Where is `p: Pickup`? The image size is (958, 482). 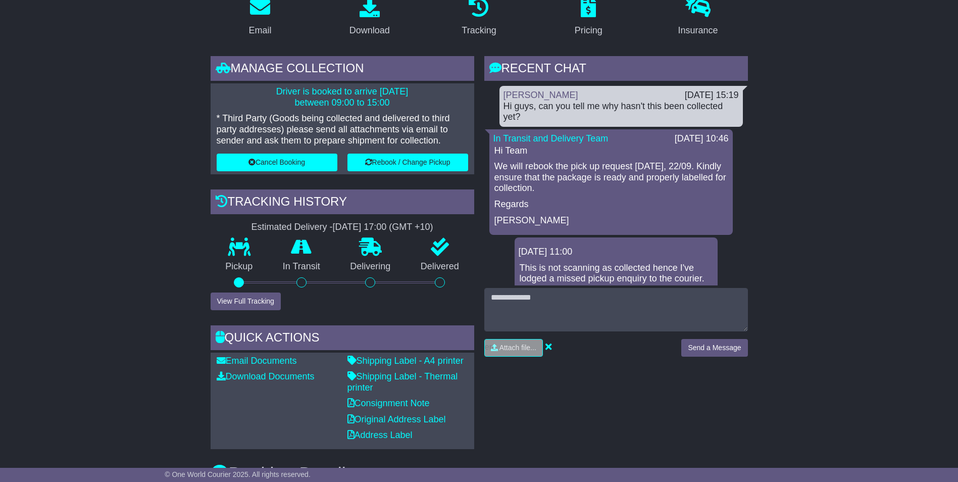 p: Pickup is located at coordinates (239, 267).